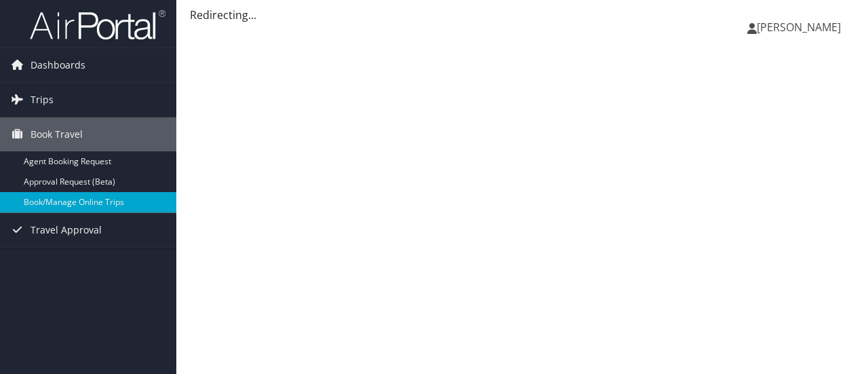 The image size is (868, 374). What do you see at coordinates (66, 230) in the screenshot?
I see `span: Travel Approval` at bounding box center [66, 230].